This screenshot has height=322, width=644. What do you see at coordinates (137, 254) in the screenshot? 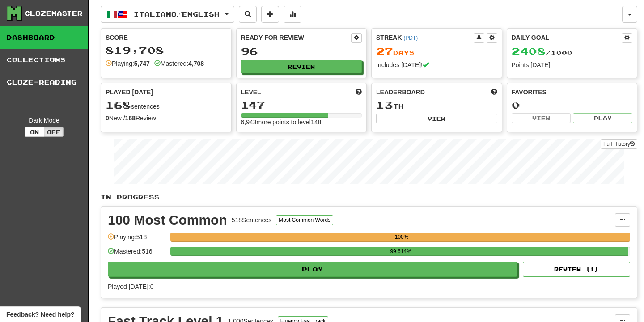
I see `div: Mastered: 516` at bounding box center [137, 254].